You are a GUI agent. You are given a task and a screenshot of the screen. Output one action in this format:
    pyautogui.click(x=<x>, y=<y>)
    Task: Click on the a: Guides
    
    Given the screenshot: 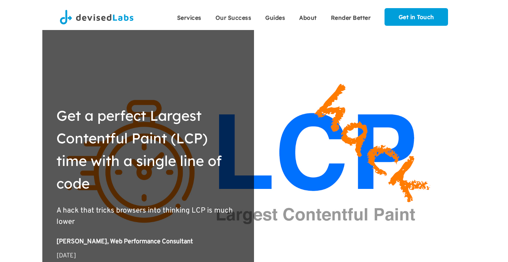 What is the action you would take?
    pyautogui.click(x=275, y=17)
    